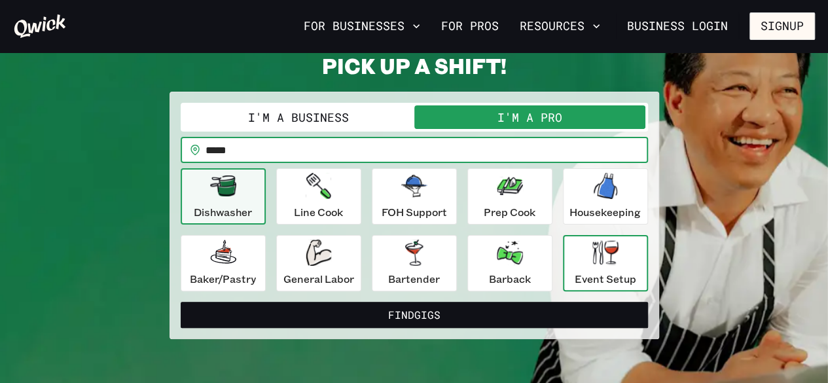 This screenshot has height=383, width=828. I want to click on button: I'm a Pro, so click(529, 117).